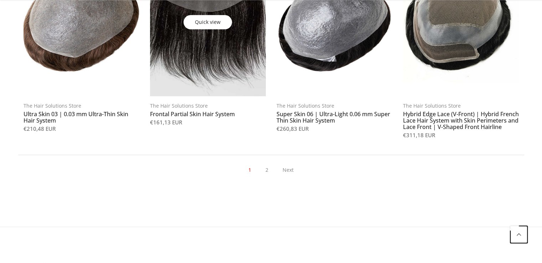 The width and height of the screenshot is (542, 263). Describe the element at coordinates (81, 129) in the screenshot. I see `div: €210,48 EUR` at that location.